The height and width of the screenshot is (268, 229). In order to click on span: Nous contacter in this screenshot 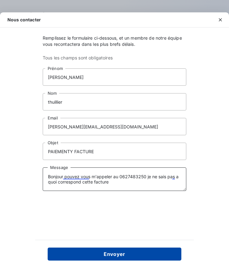, I will do `click(24, 20)`.